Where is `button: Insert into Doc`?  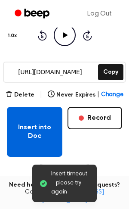 button: Insert into Doc is located at coordinates (34, 132).